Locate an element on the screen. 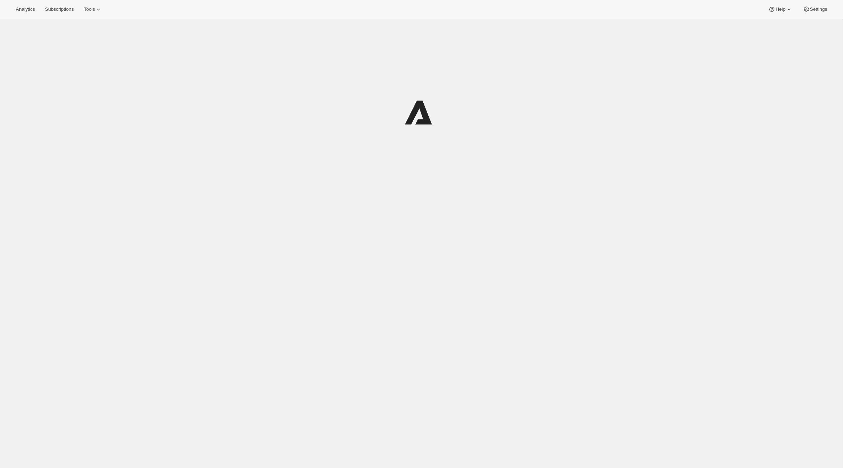 This screenshot has width=843, height=468. button: Help is located at coordinates (780, 9).